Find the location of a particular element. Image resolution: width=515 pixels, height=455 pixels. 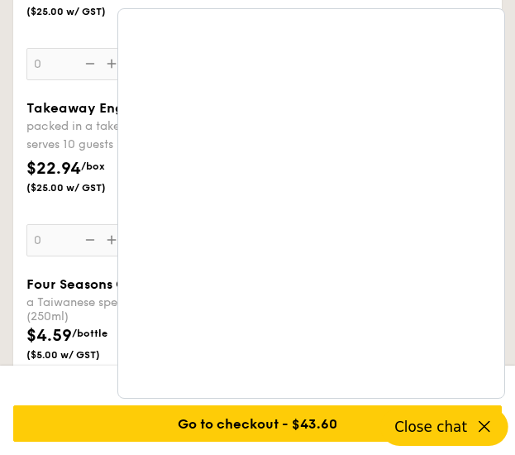

span: $4.59 is located at coordinates (49, 336).